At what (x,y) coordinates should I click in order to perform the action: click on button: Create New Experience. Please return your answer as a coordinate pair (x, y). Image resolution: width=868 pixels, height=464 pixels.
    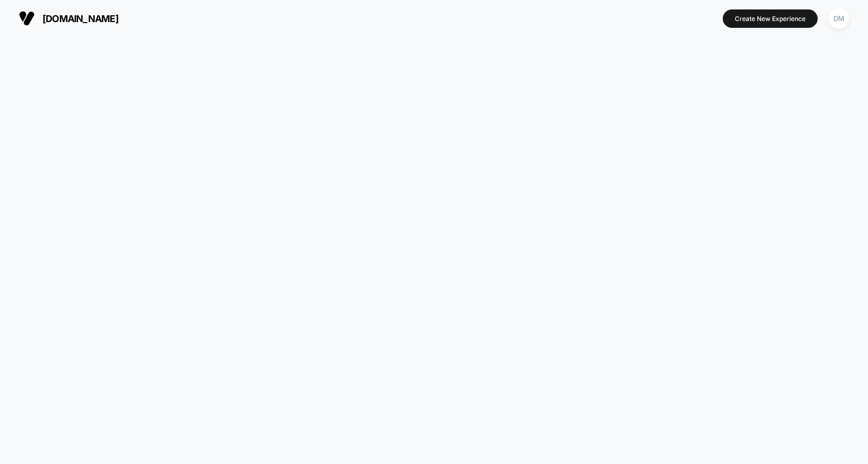
    Looking at the image, I should click on (770, 19).